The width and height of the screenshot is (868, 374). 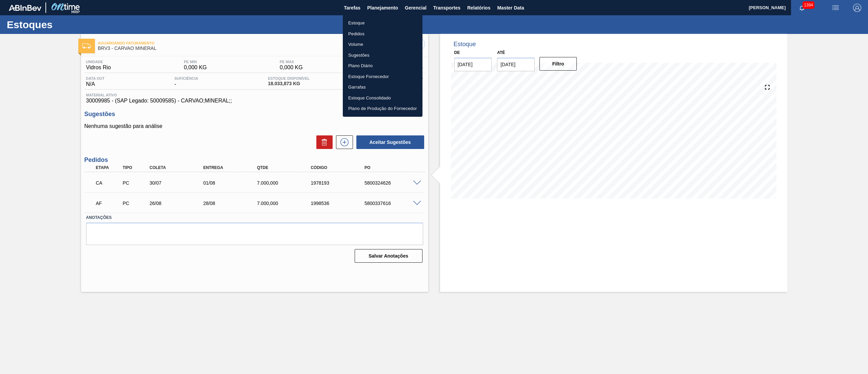 What do you see at coordinates (382, 23) in the screenshot?
I see `a: Estoque` at bounding box center [382, 23].